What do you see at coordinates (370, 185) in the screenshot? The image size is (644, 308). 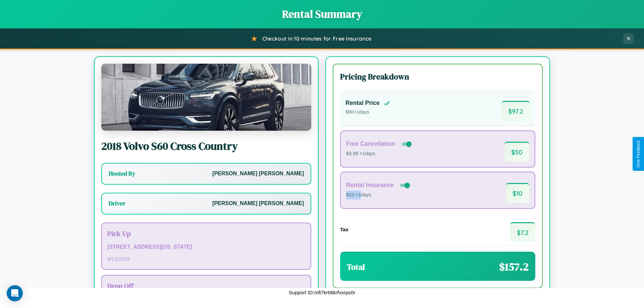 I see `h4: Rental Insurance` at bounding box center [370, 185].